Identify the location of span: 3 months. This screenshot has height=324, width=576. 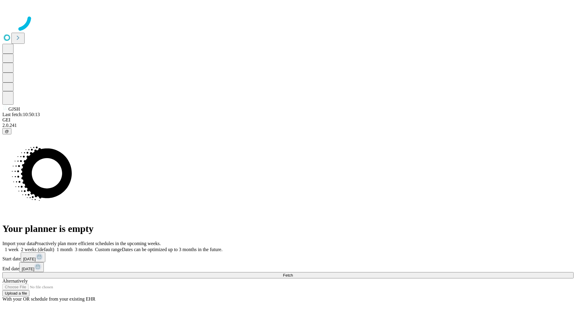
(84, 249).